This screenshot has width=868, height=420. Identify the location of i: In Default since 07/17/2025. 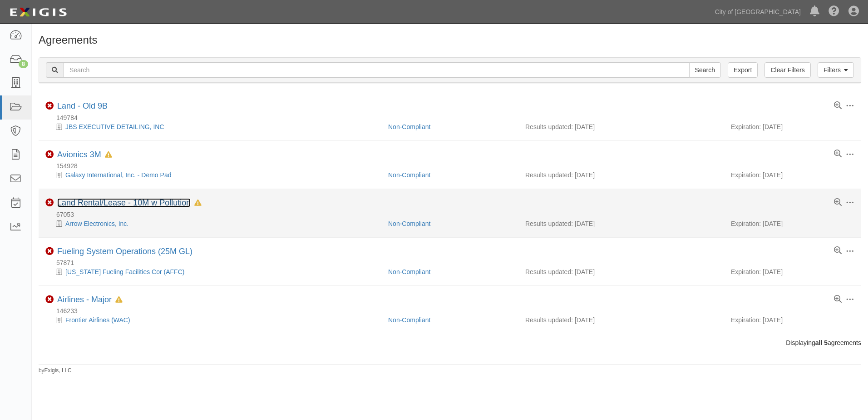
(198, 203).